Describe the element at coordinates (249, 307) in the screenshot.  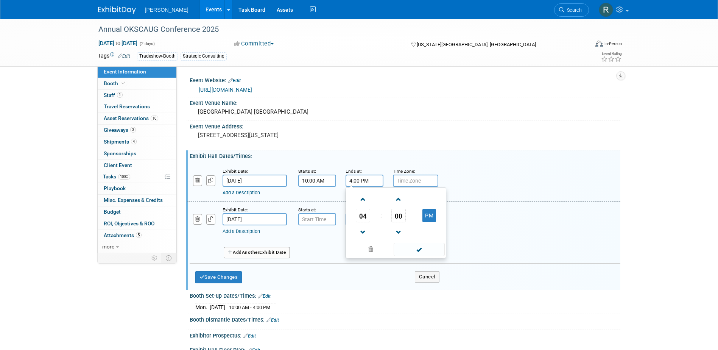
I see `span: 10:00 AM - 4:00 PM` at that location.